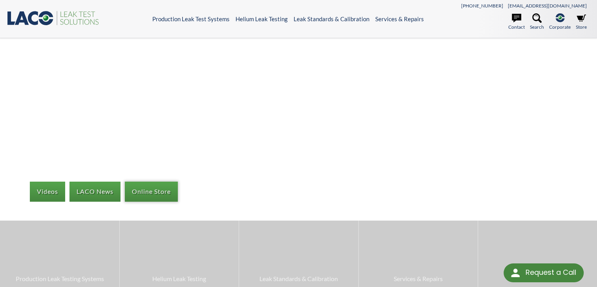 Image resolution: width=597 pixels, height=287 pixels. What do you see at coordinates (582, 22) in the screenshot?
I see `a: Store` at bounding box center [582, 22].